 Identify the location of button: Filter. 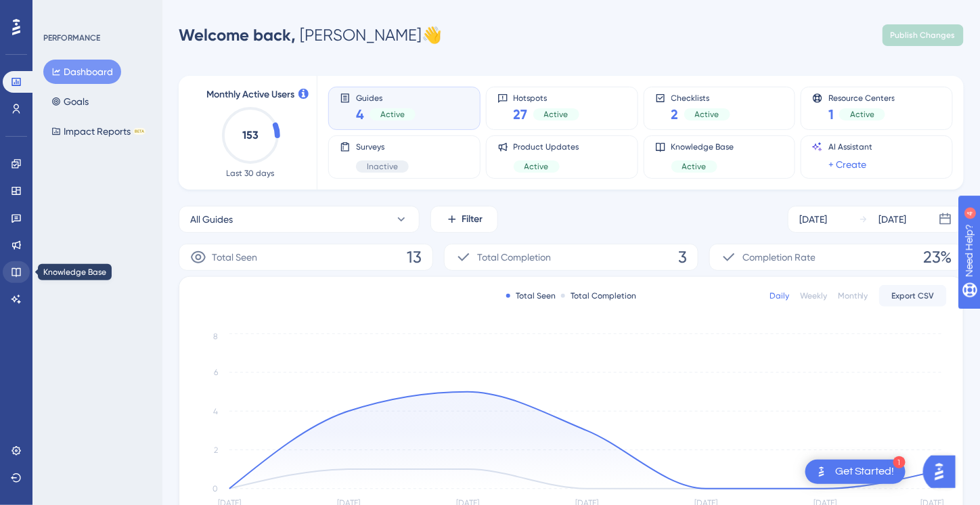
(465, 220).